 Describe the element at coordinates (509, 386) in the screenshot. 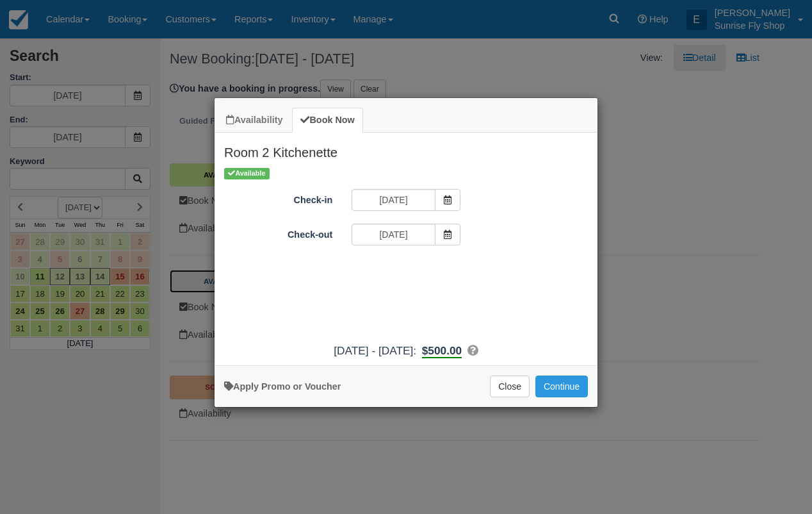

I see `button: Close` at that location.